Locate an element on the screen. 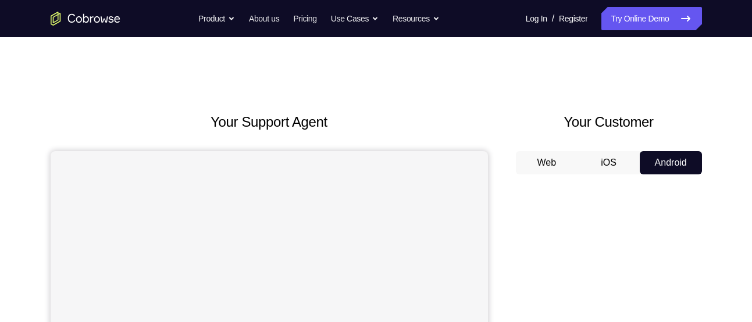 The width and height of the screenshot is (752, 322). a: Pricing is located at coordinates (305, 19).